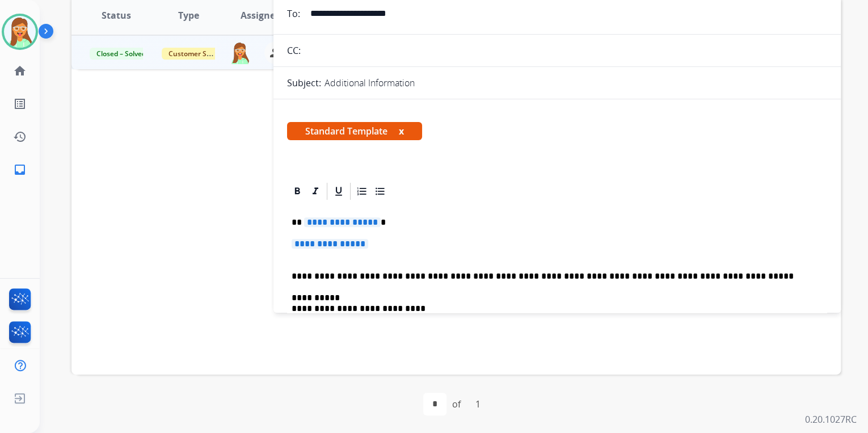  I want to click on span: Status, so click(117, 15).